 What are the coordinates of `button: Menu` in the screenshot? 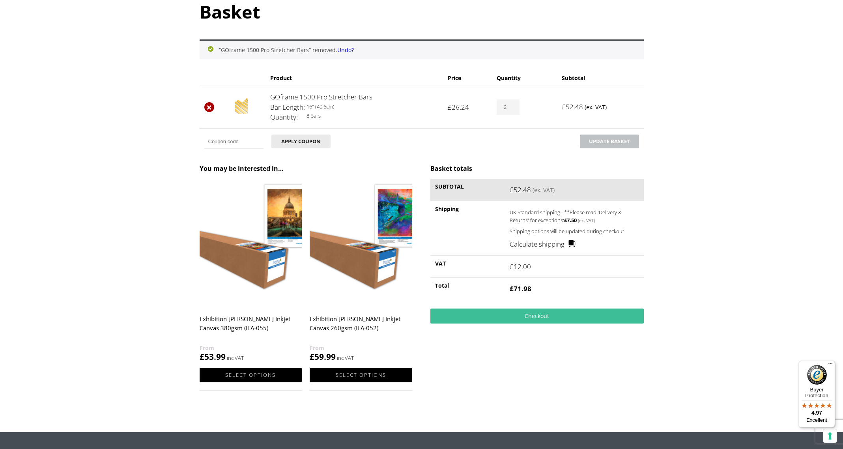 It's located at (831, 365).